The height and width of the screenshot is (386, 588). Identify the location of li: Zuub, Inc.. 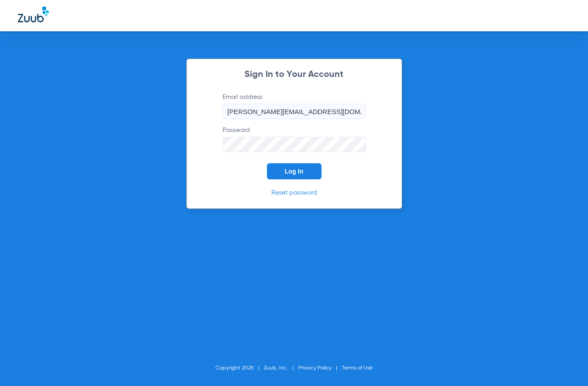
(281, 368).